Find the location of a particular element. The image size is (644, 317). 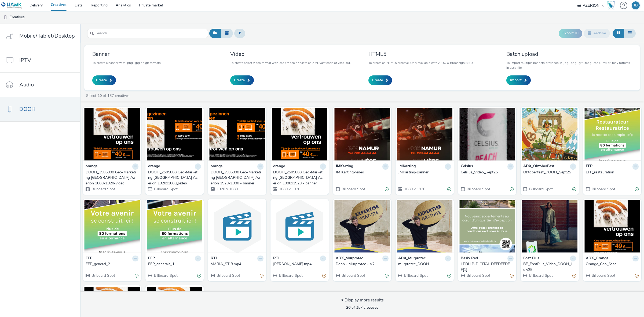

div: Oktoberfest_DOOH_Sept25 is located at coordinates (548, 172).